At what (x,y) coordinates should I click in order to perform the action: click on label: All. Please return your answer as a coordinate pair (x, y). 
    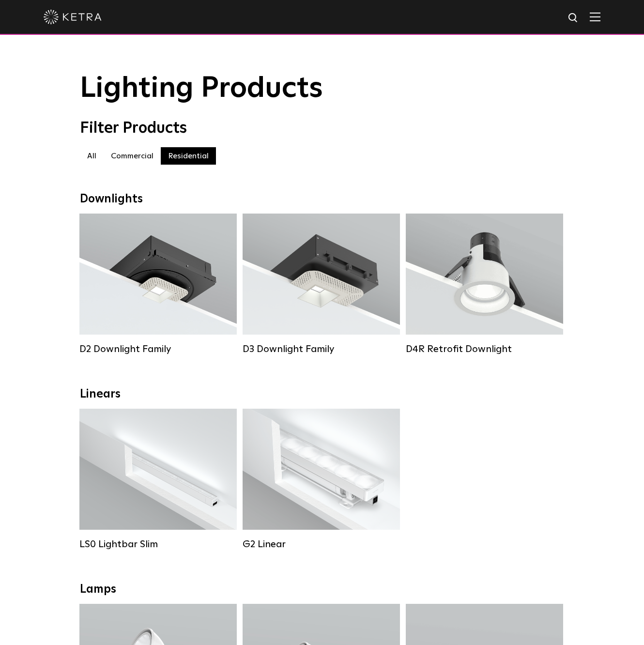
    Looking at the image, I should click on (91, 156).